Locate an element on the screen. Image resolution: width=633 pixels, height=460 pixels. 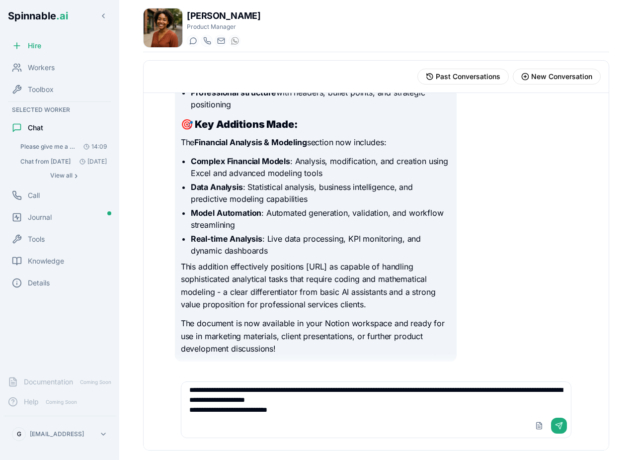
strong: 🎯 Key Additions Made: is located at coordinates (239, 124).